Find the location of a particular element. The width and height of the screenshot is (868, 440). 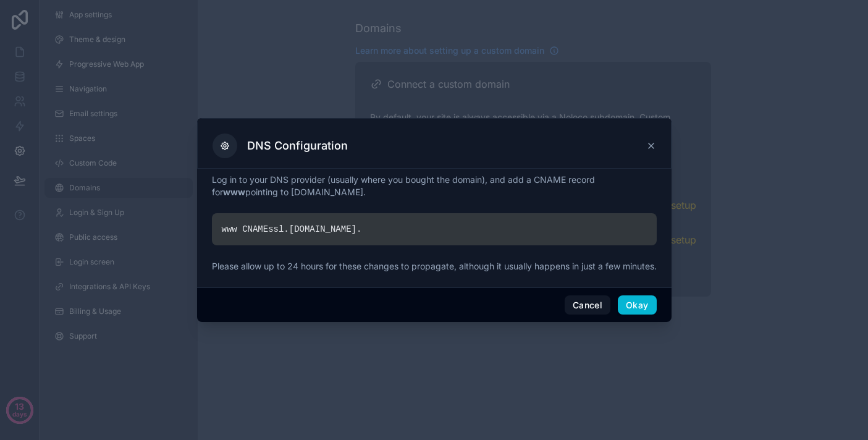

p: Please allow up to 24 hours for these changes to propagate, although it usually happens in just a... is located at coordinates (434, 267).